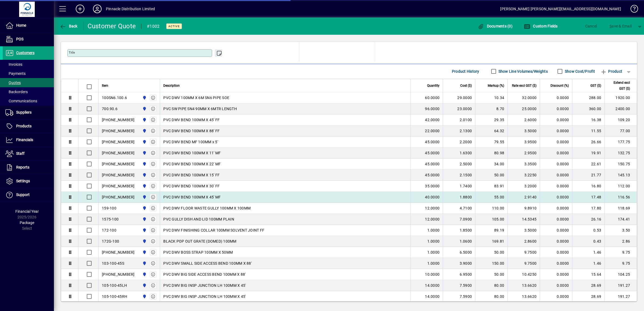 The image size is (644, 311). Describe the element at coordinates (524, 186) in the screenshot. I see `div: 3.2000` at that location.